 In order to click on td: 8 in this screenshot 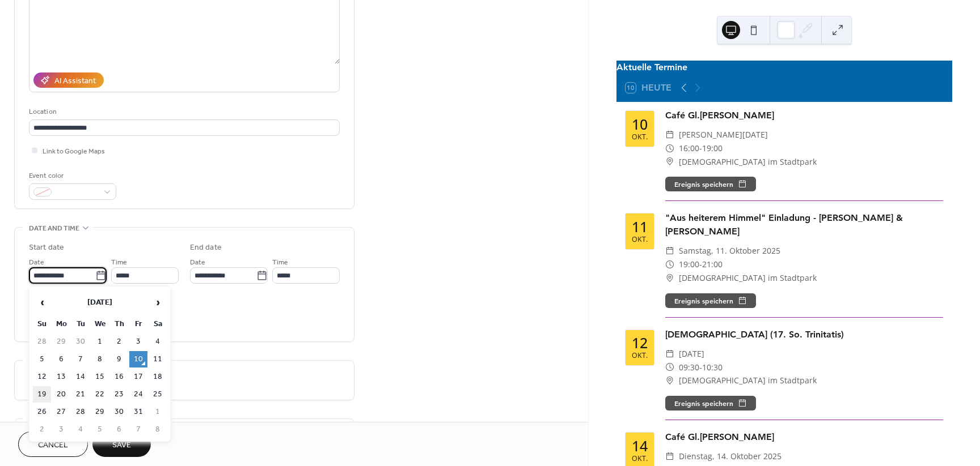, I will do `click(100, 359)`.